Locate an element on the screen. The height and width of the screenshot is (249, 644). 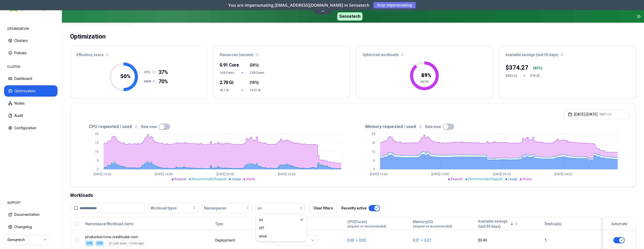
button: Optimization is located at coordinates (31, 91).